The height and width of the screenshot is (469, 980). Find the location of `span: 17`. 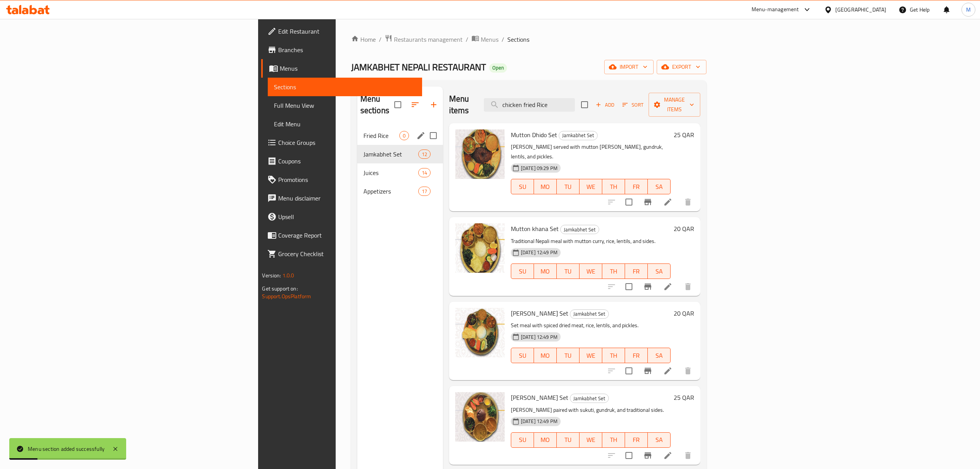

span: 17 is located at coordinates (425, 191).